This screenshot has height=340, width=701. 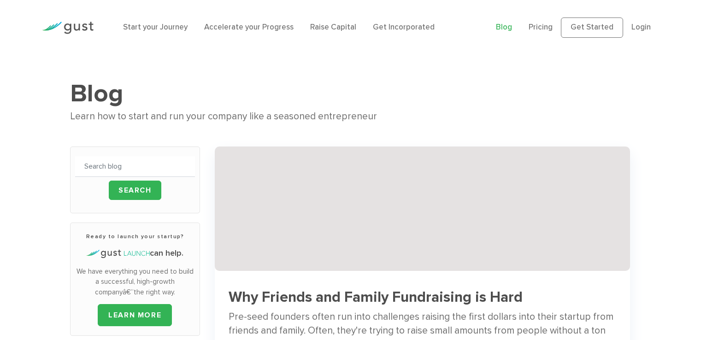 What do you see at coordinates (135, 190) in the screenshot?
I see `input: Search` at bounding box center [135, 190].